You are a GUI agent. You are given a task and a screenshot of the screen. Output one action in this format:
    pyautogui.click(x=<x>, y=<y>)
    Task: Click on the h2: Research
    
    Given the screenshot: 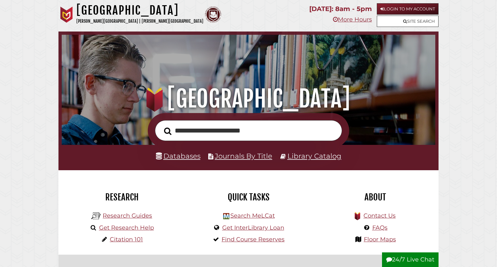 What is the action you would take?
    pyautogui.click(x=122, y=197)
    